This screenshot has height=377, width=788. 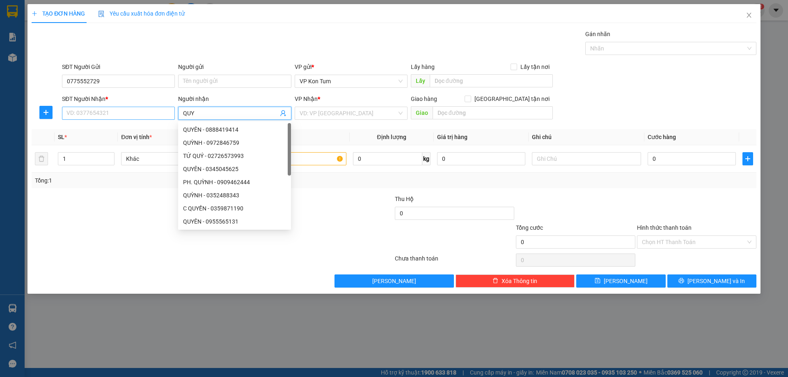 I want to click on span: VP Nhận, so click(x=306, y=99).